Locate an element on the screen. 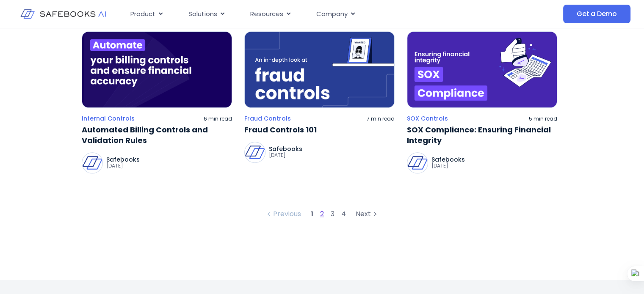  p: 7 min read is located at coordinates (381, 119).